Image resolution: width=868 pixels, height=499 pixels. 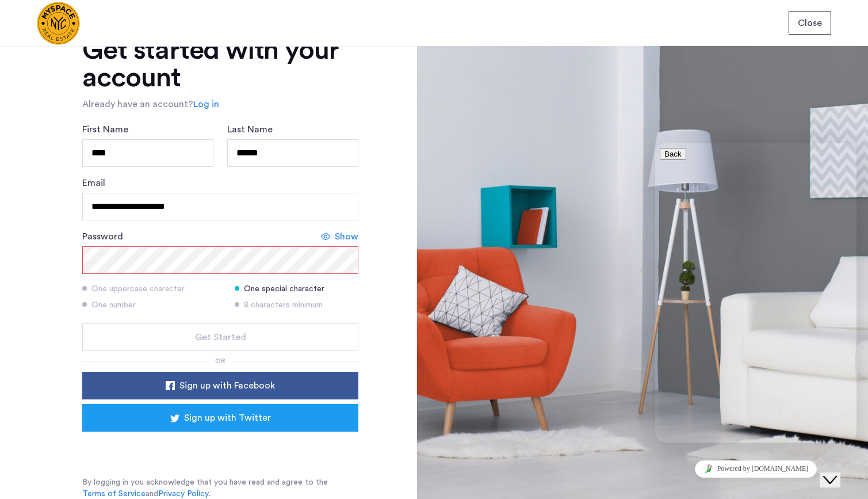 I want to click on h1: Get started with your account, so click(x=220, y=64).